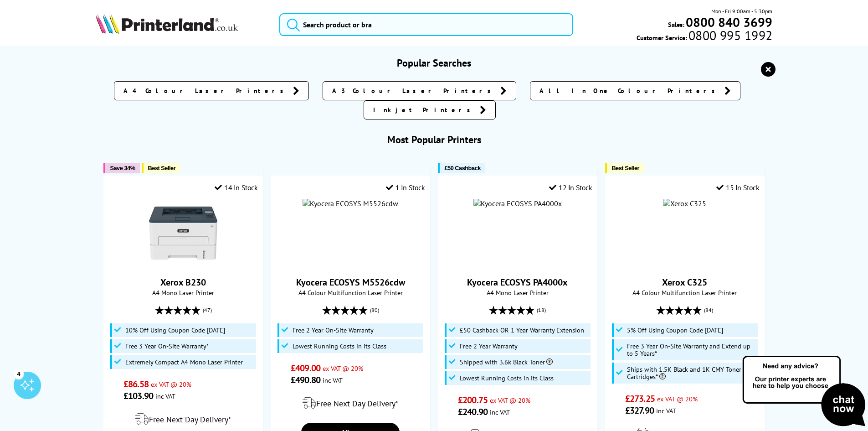 Image resolution: width=868 pixels, height=431 pixels. I want to click on div: 4, so click(19, 373).